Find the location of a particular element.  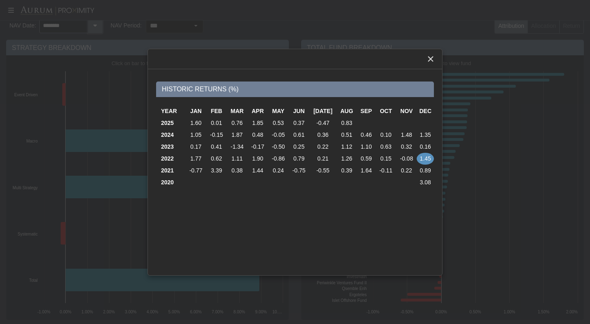

td: 0.24 is located at coordinates (278, 171).